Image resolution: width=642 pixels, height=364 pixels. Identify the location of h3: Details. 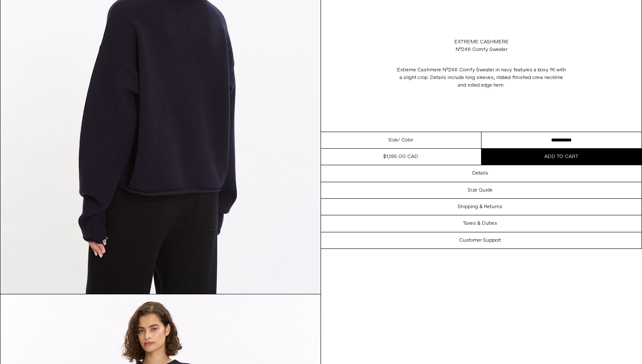
(480, 173).